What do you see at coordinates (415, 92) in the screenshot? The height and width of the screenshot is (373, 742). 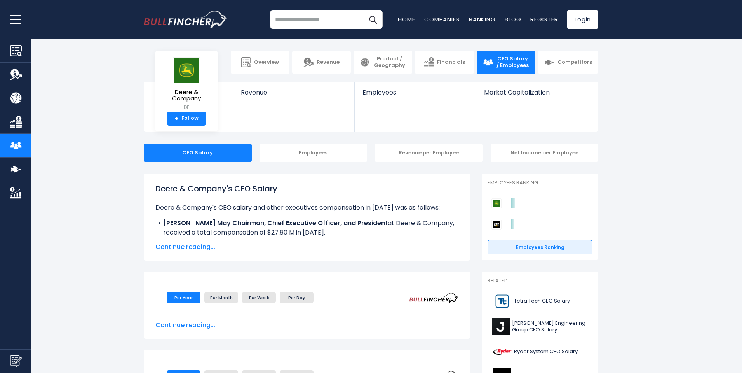 I see `span: Employees` at bounding box center [415, 92].